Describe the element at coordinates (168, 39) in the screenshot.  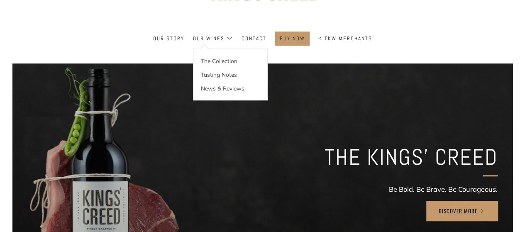
I see `a: Our Story` at that location.